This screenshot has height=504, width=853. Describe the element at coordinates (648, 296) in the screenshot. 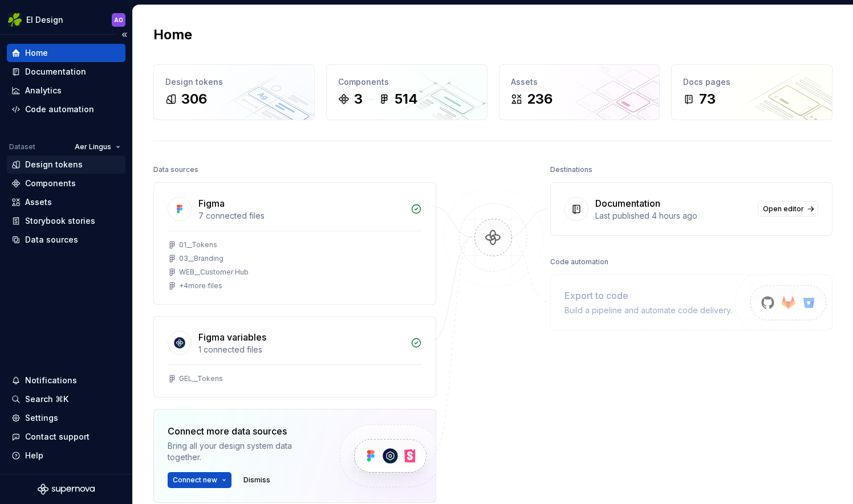

I see `div: Export to code` at that location.